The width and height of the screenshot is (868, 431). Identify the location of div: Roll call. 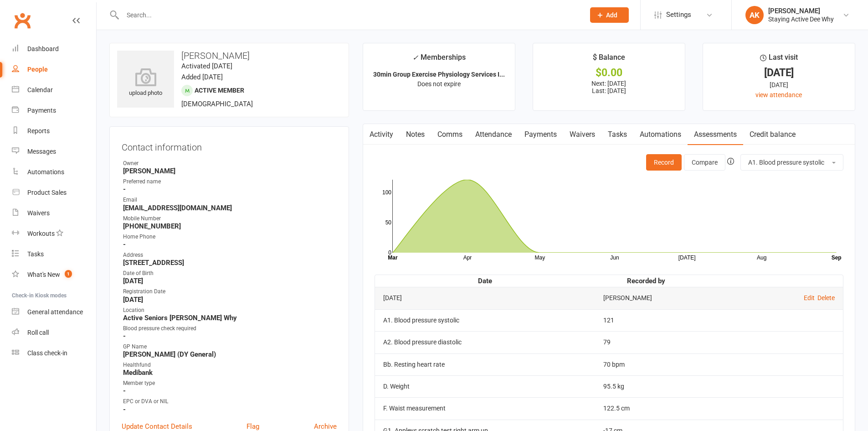
(38, 332).